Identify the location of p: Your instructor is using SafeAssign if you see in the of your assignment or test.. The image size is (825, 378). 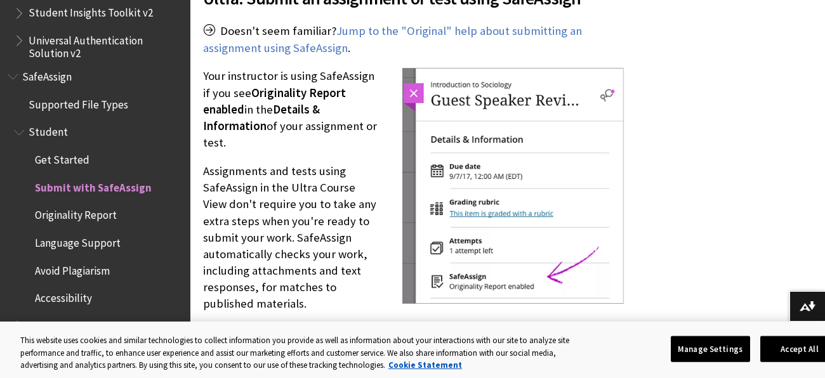
(414, 109).